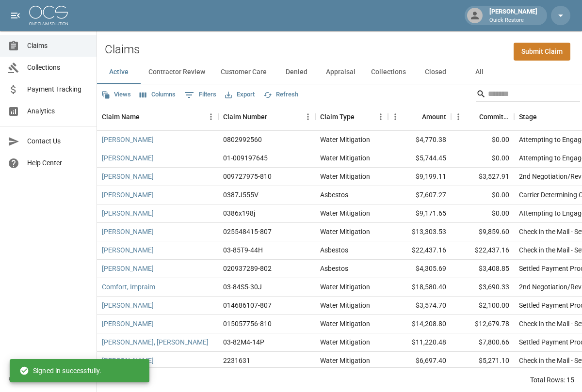  What do you see at coordinates (122, 49) in the screenshot?
I see `h2: Claims` at bounding box center [122, 49].